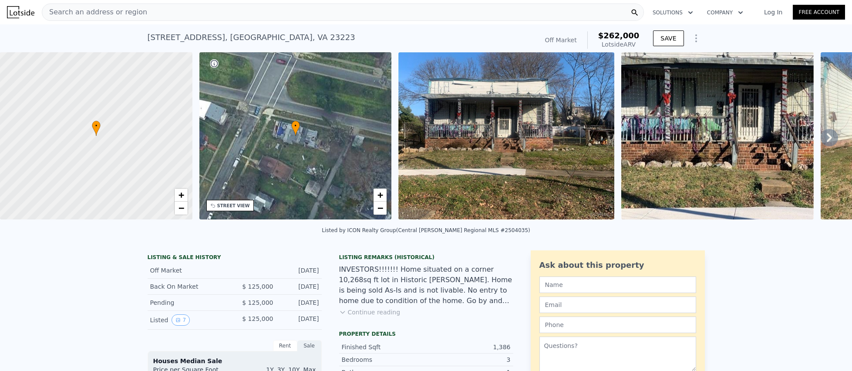  What do you see at coordinates (189, 302) in the screenshot?
I see `div: Pending` at bounding box center [189, 302].